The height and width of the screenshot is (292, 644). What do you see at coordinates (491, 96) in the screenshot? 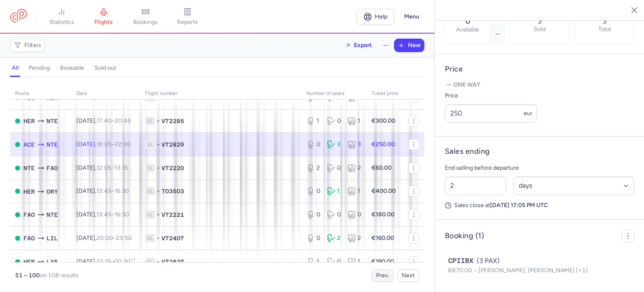
I see `label: Price` at bounding box center [491, 96].